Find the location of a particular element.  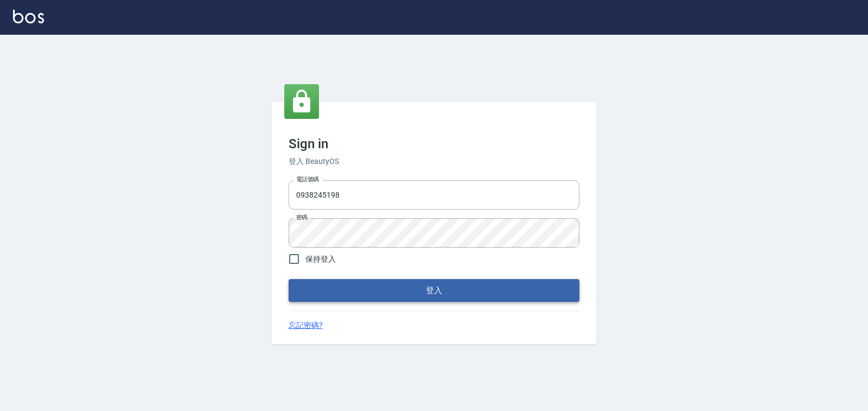

span: 保持登入 is located at coordinates (321, 259).